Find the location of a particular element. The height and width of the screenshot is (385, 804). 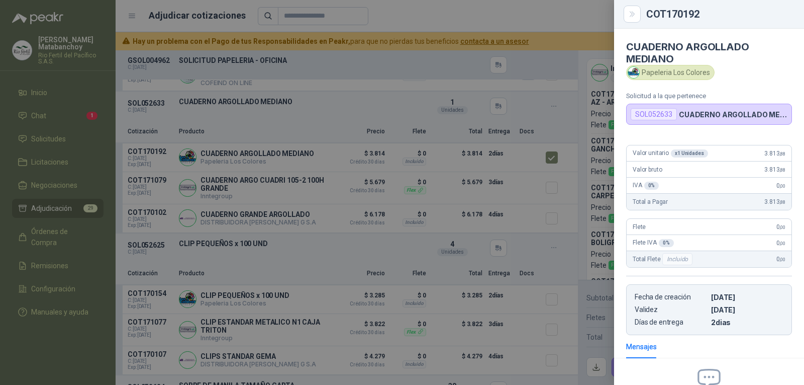

div: COT170192 is located at coordinates (719, 14).